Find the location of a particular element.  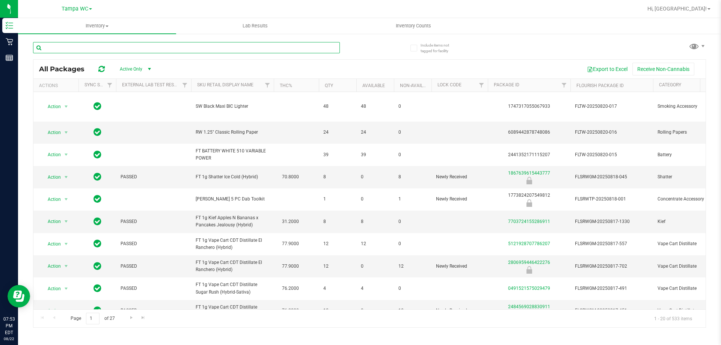

a: 2806959446422276 is located at coordinates (529, 262).